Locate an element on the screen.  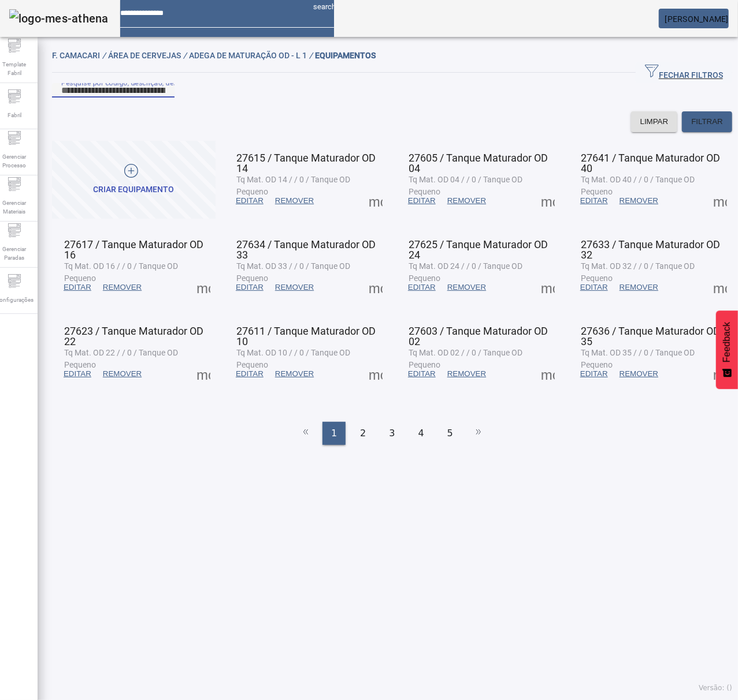
span: 27641 / Tanque Maturador OD 40 is located at coordinates (649, 163).